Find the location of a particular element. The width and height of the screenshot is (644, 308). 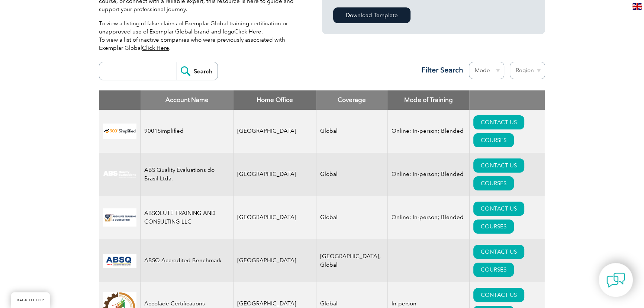

th: : activate to sort column ascending is located at coordinates (507, 100).